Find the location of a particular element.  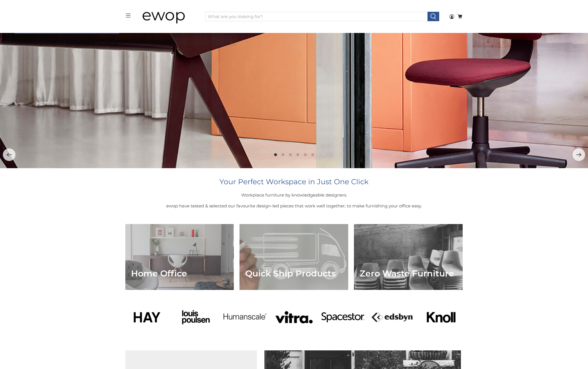

img: HAY is located at coordinates (147, 317).